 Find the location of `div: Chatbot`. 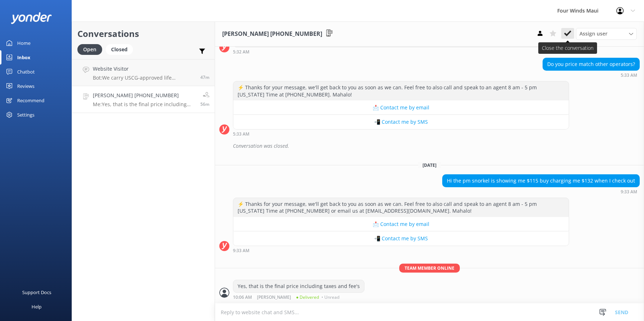

div: Chatbot is located at coordinates (26, 72).